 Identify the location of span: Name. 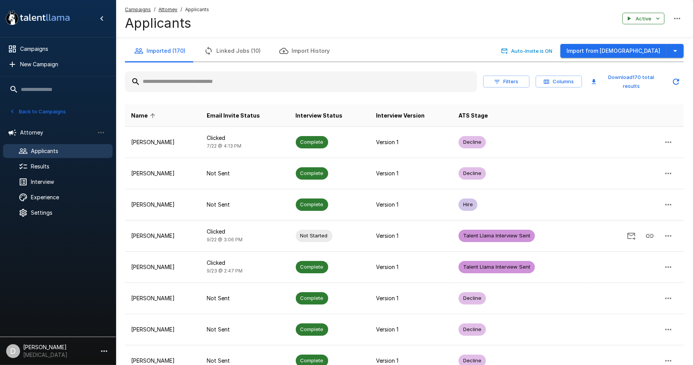
(144, 116).